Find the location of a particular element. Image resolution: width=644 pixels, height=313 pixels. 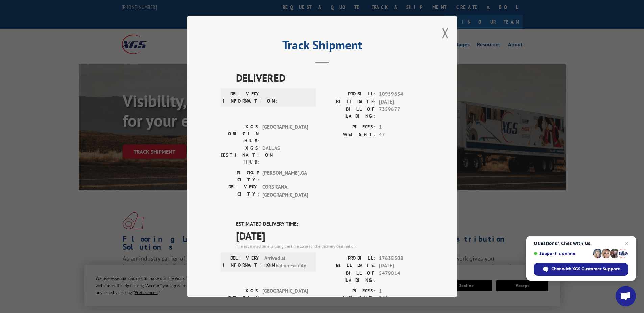

div: Chat with XGS Customer Support is located at coordinates (581, 269).